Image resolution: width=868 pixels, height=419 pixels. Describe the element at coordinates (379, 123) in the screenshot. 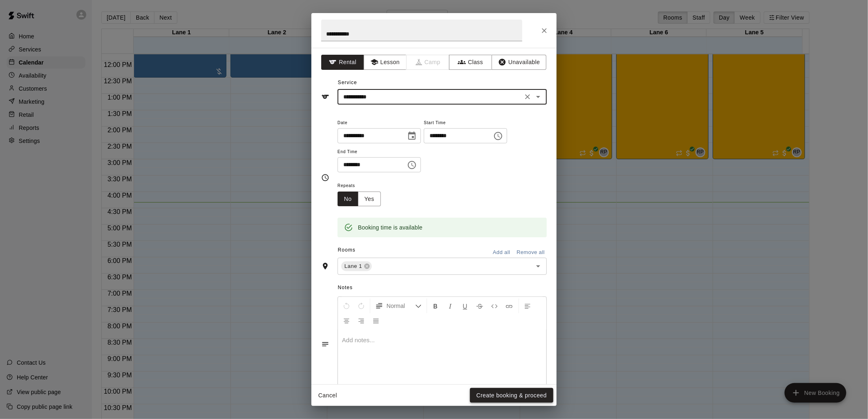

I see `span: Date` at that location.